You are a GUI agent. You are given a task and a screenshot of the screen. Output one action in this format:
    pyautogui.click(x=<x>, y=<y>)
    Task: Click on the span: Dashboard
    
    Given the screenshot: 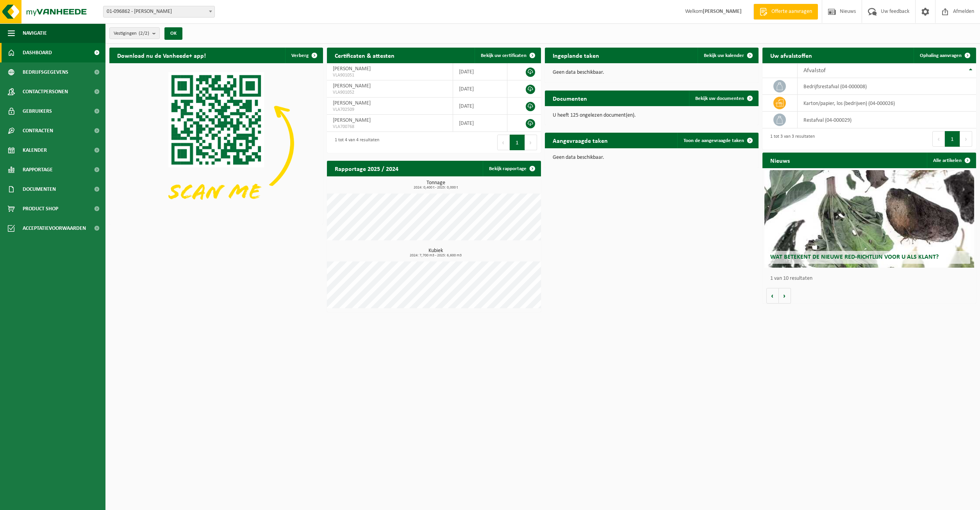 What is the action you would take?
    pyautogui.click(x=37, y=53)
    